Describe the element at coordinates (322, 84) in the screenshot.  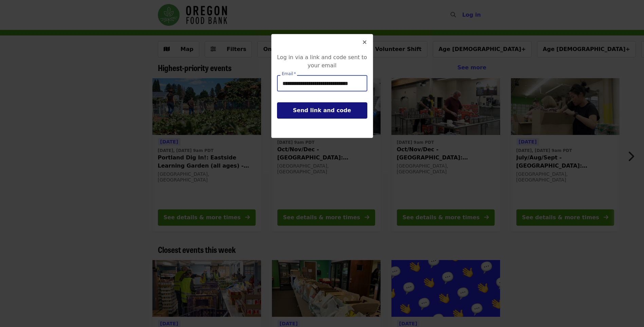
I see `input: [object Object]` at that location.